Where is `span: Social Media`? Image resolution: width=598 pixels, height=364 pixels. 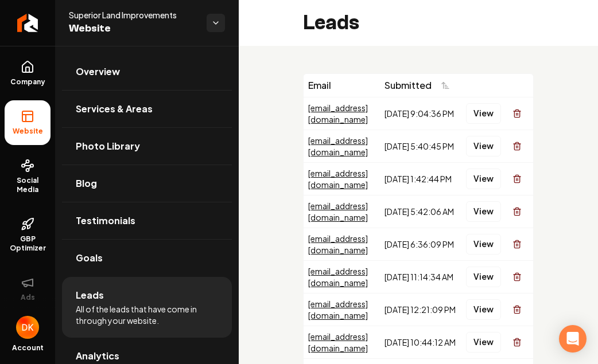 span: Social Media is located at coordinates (27, 185).